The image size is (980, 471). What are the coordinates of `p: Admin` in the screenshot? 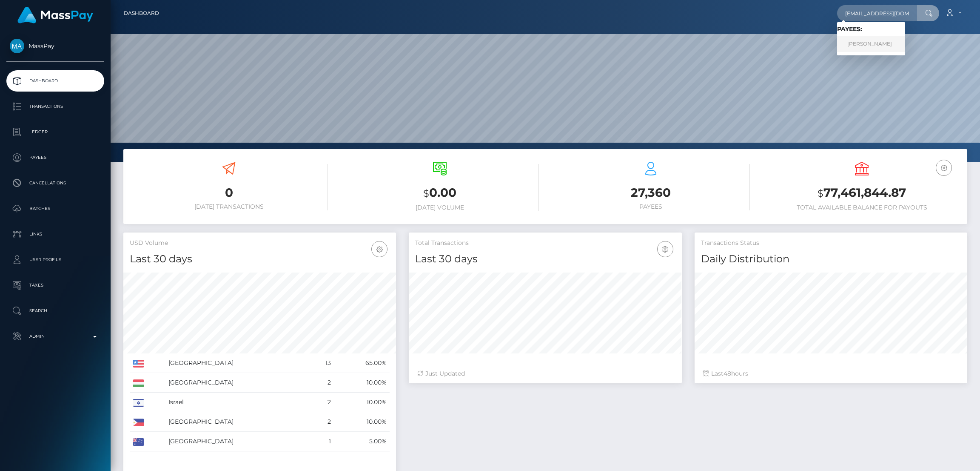 It's located at (55, 336).